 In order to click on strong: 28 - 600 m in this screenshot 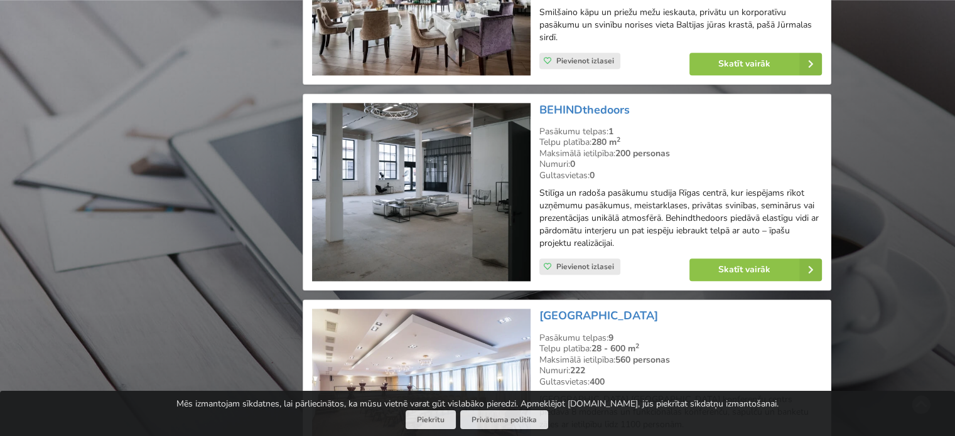, I will do `click(615, 348)`.